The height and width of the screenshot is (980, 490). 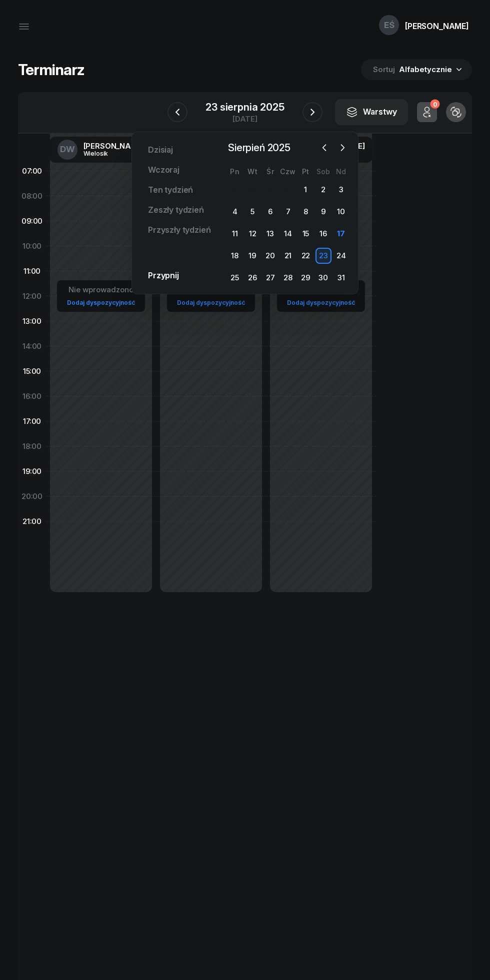 What do you see at coordinates (341, 234) in the screenshot?
I see `div: 17` at bounding box center [341, 234].